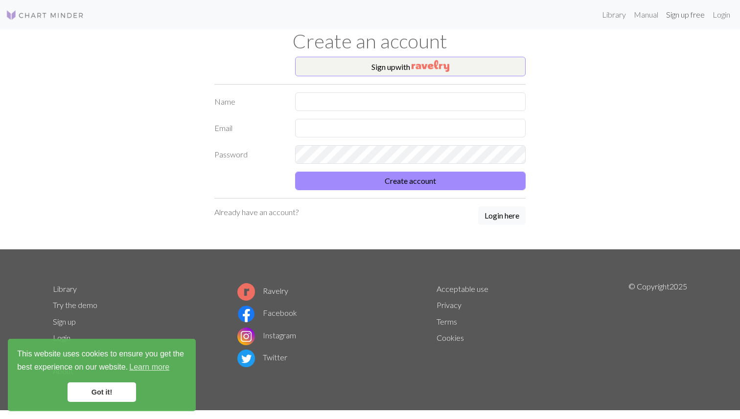 This screenshot has height=419, width=740. What do you see at coordinates (102, 393) in the screenshot?
I see `a: dismiss cookie message` at bounding box center [102, 393].